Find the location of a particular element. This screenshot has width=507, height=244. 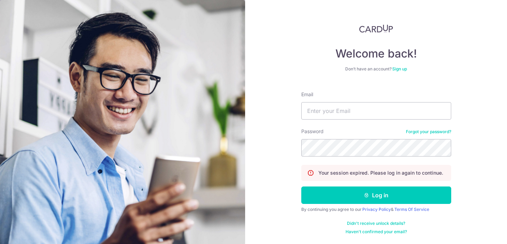

a: Sign up is located at coordinates (400, 69).